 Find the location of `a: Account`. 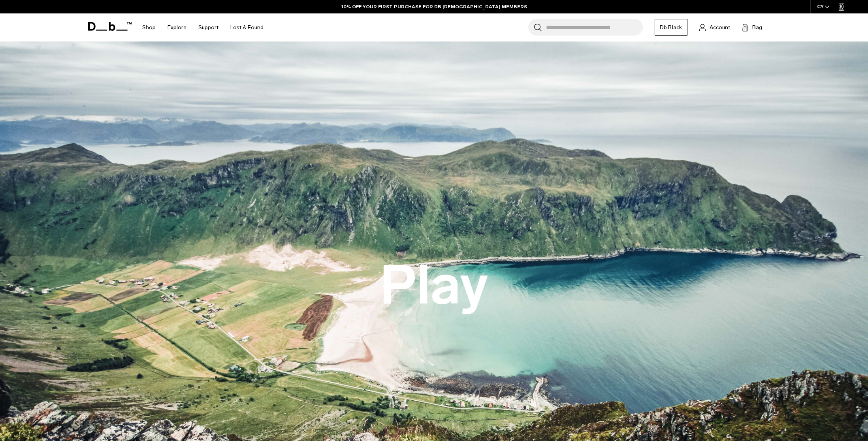

a: Account is located at coordinates (715, 28).